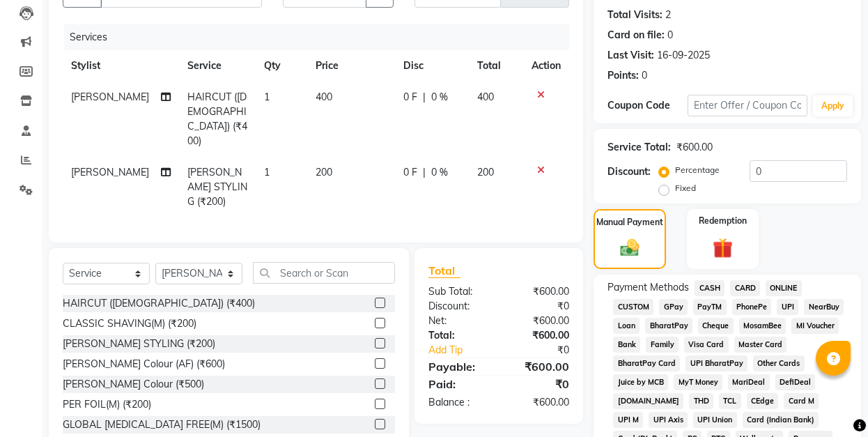  Describe the element at coordinates (698, 382) in the screenshot. I see `span: MyT Money` at that location.